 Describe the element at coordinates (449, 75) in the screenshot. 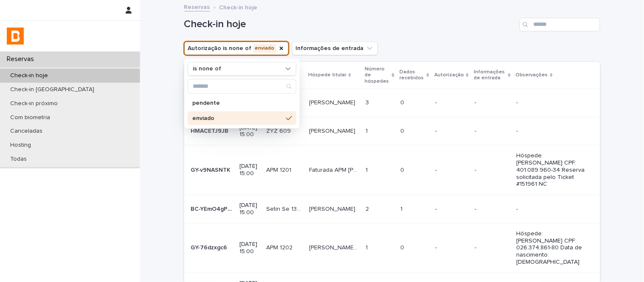

I see `p: Autorização` at that location.